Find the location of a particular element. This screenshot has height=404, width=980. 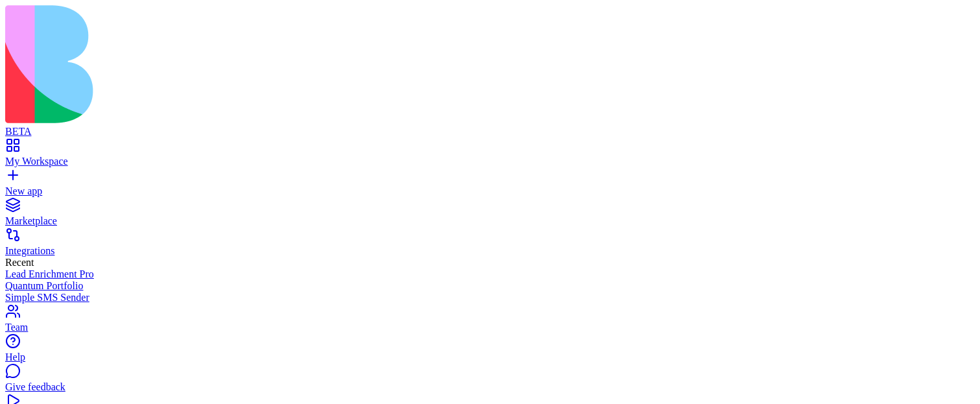

div: New app is located at coordinates (490, 191).